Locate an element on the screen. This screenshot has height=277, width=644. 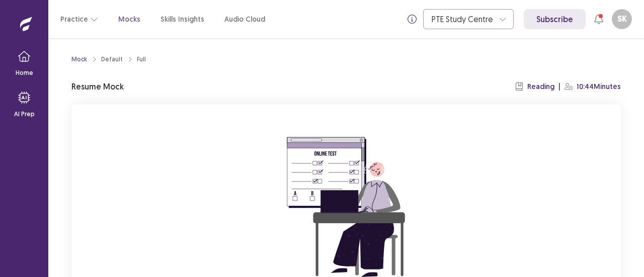
nav: breadcrumb is located at coordinates (109, 59).